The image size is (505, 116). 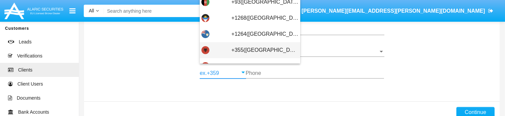 What do you see at coordinates (33, 112) in the screenshot?
I see `span: Bank Accounts` at bounding box center [33, 112].